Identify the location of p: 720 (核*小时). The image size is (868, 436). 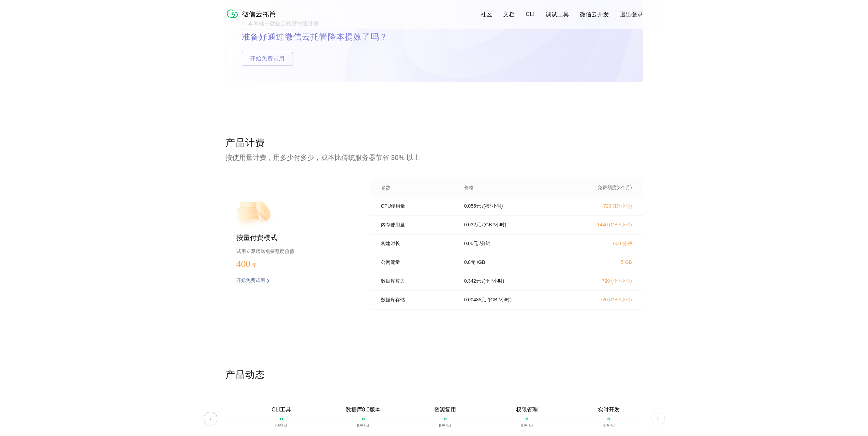
(602, 206).